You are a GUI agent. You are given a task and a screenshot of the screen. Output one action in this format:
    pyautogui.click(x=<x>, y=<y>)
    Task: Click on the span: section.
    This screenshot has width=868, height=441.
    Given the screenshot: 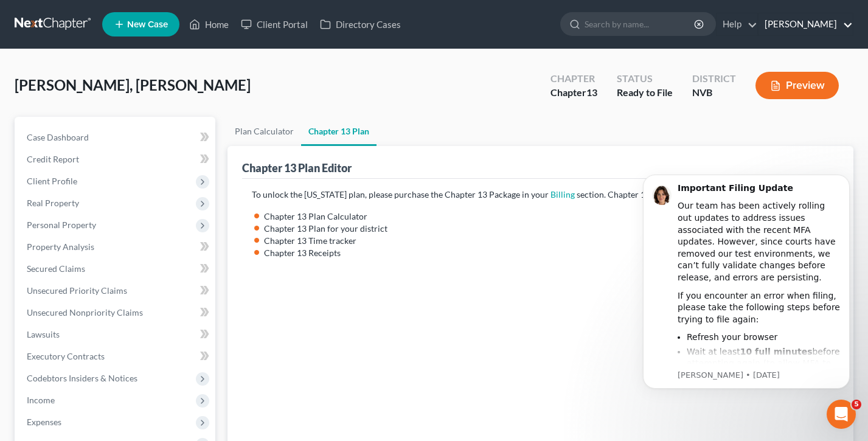 What is the action you would take?
    pyautogui.click(x=592, y=194)
    